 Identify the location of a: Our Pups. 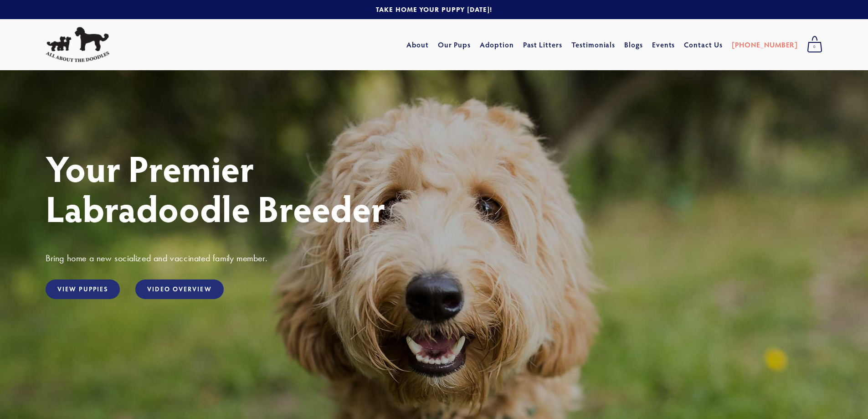
(454, 45).